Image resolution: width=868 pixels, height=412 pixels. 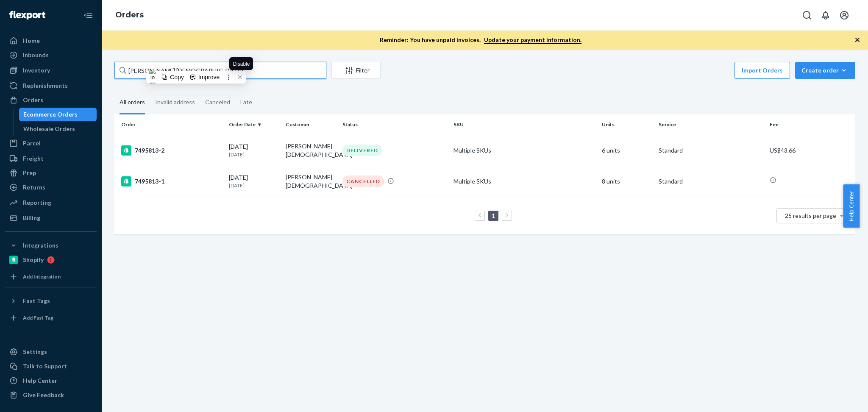 I want to click on div: Invalid address, so click(x=175, y=103).